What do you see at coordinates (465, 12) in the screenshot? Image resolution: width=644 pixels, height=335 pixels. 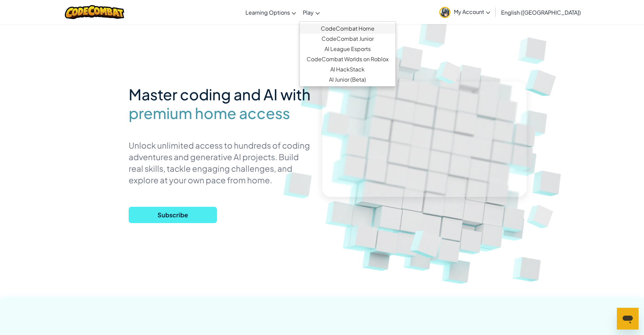 I see `a: My Account` at bounding box center [465, 12].